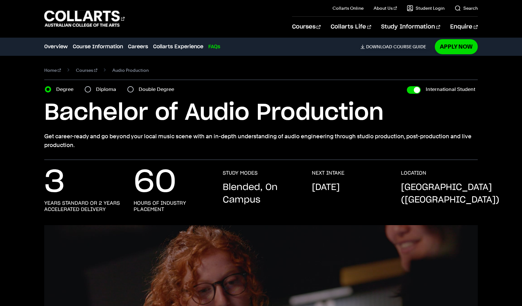 This screenshot has width=522, height=306. Describe the element at coordinates (172, 206) in the screenshot. I see `h3: hours of industry placement` at that location.